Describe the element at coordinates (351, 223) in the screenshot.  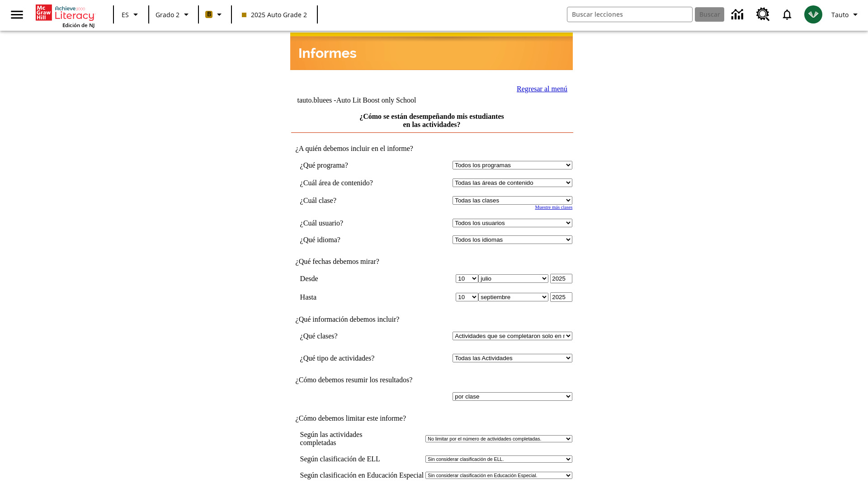
I see `td: ¿Cuál usuario?` at that location.